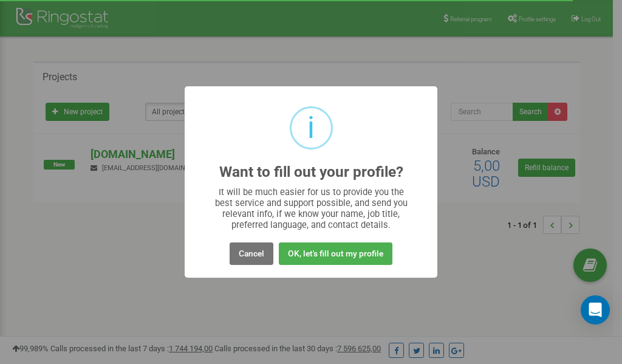 The image size is (622, 364). I want to click on h2: Want to fill out your profile?, so click(311, 172).